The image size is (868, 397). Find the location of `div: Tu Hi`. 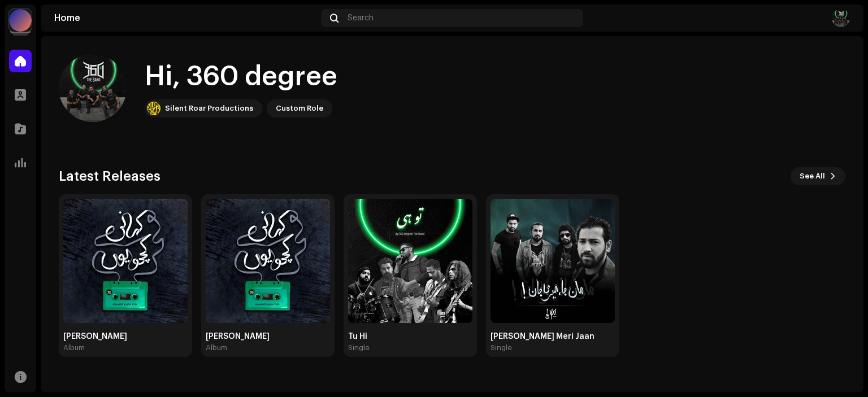

div: Tu Hi is located at coordinates (411, 337).